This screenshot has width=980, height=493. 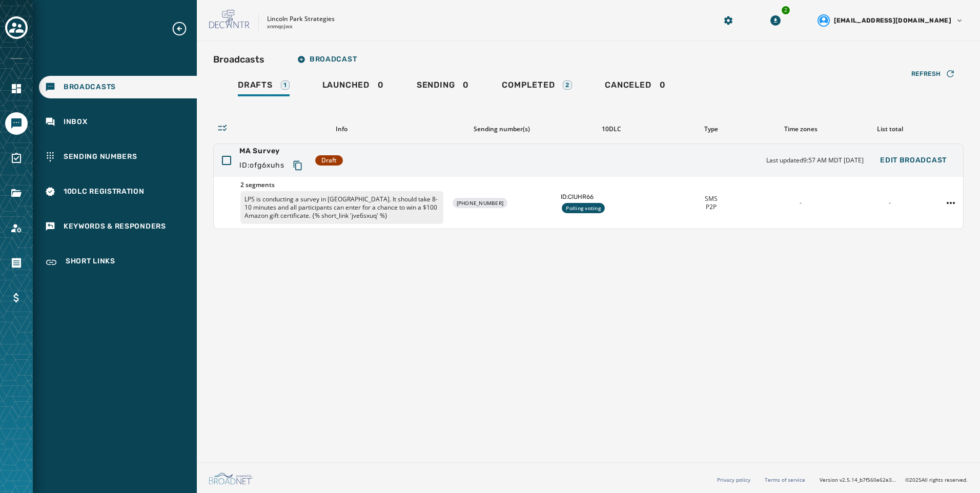 What do you see at coordinates (16, 263) in the screenshot?
I see `a: Navigate to Orders` at bounding box center [16, 263].